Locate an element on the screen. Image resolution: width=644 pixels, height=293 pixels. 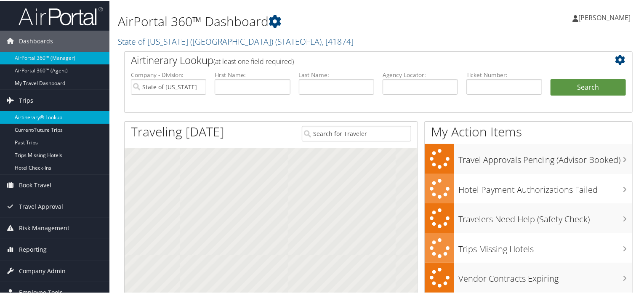
img: airportal-logo.png is located at coordinates (61, 15).